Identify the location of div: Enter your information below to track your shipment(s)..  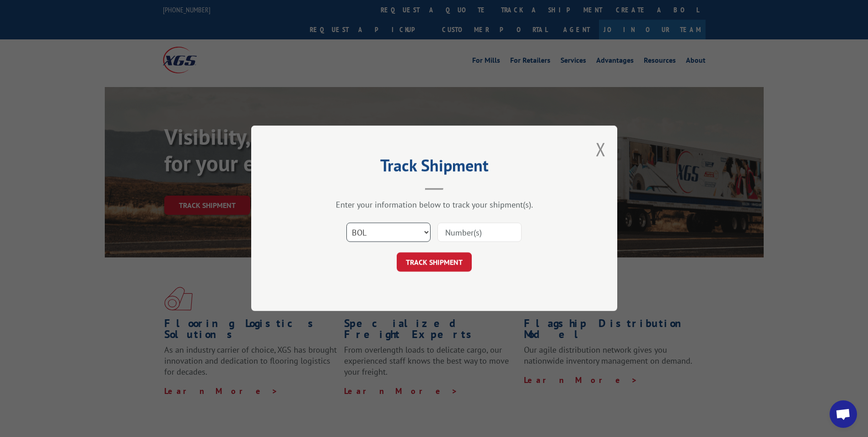
(435, 204).